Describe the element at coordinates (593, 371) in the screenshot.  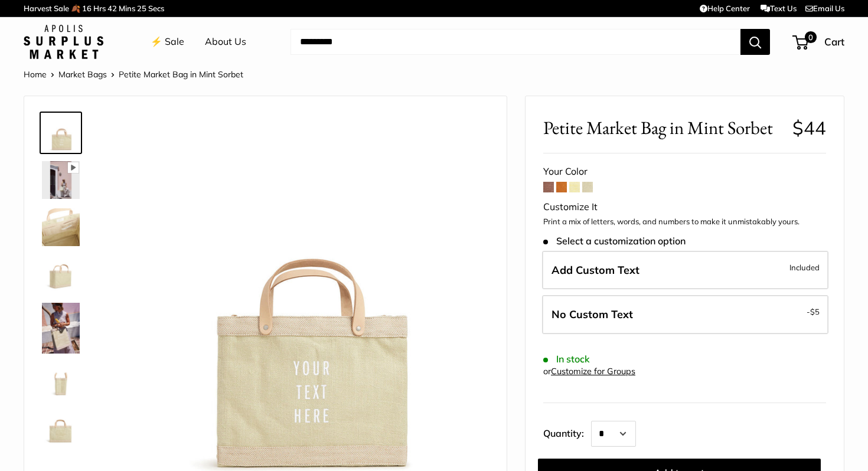
I see `a: Customize for Groups` at that location.